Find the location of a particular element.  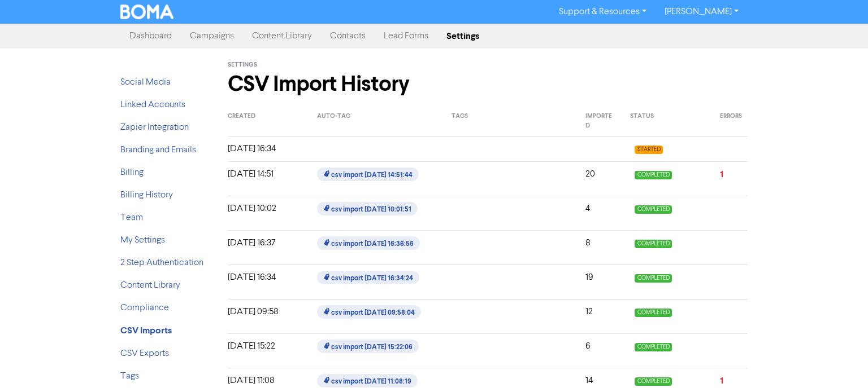

span: STARTED is located at coordinates (648, 149).